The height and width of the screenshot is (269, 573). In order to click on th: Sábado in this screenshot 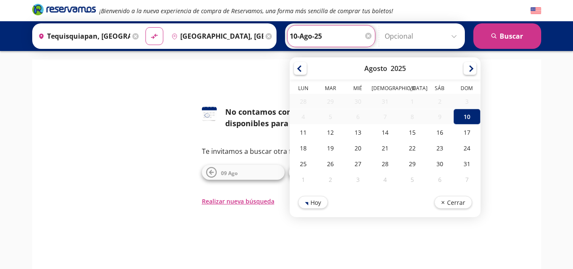, I will do `click(440, 89)`.